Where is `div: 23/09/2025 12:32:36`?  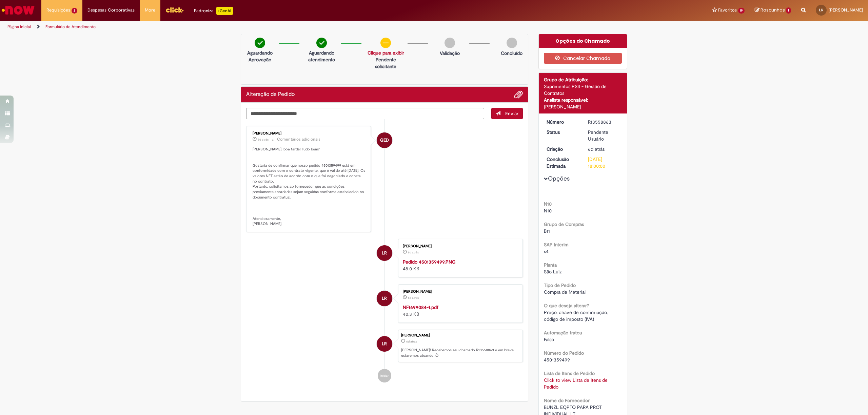 div: 23/09/2025 12:32:36 is located at coordinates (603, 149).